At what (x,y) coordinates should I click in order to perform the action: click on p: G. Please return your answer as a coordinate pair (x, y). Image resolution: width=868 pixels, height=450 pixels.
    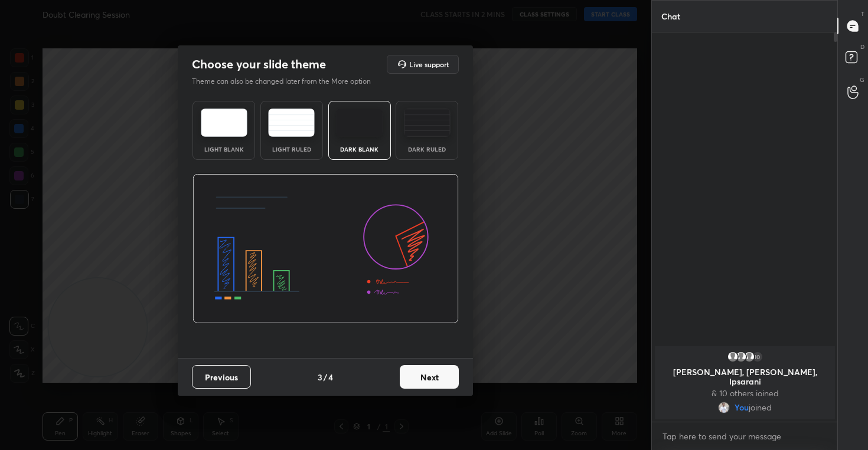
    Looking at the image, I should click on (862, 80).